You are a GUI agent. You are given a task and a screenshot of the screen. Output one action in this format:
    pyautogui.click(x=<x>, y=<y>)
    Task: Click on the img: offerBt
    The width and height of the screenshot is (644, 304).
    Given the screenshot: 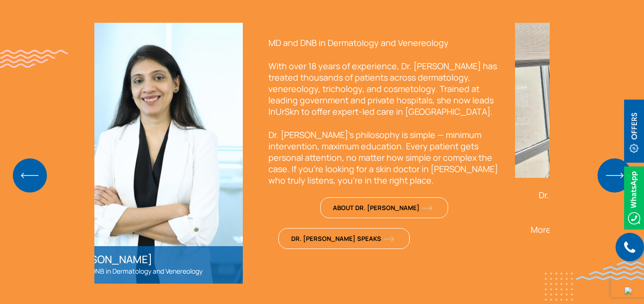 What is the action you would take?
    pyautogui.click(x=634, y=131)
    